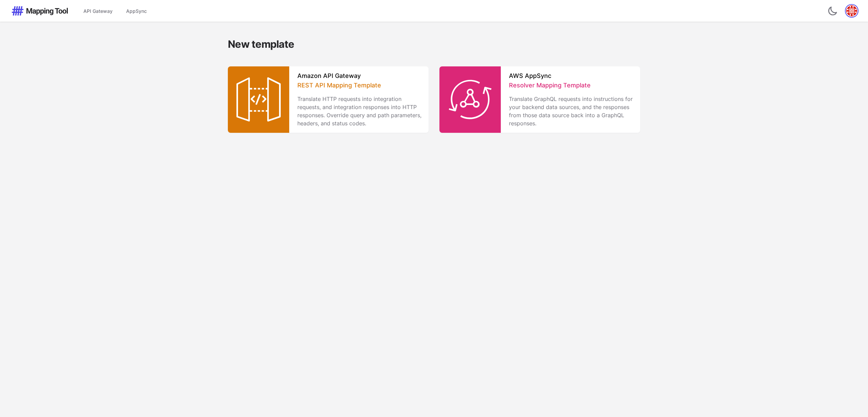 The image size is (868, 417). Describe the element at coordinates (339, 85) in the screenshot. I see `span: REST API Mapping Template` at that location.